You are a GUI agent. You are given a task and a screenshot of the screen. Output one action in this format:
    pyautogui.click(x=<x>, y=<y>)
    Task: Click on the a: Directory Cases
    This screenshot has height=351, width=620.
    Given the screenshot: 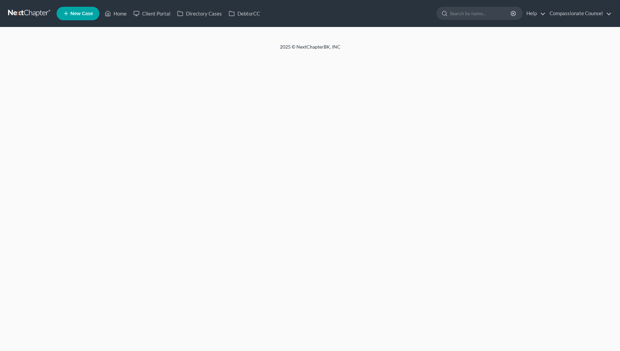 What is the action you would take?
    pyautogui.click(x=199, y=13)
    